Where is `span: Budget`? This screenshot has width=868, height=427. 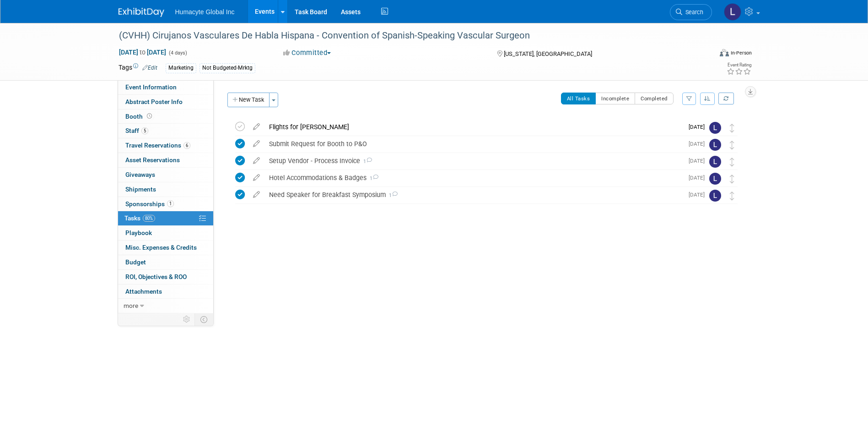
span: Budget is located at coordinates (135, 262).